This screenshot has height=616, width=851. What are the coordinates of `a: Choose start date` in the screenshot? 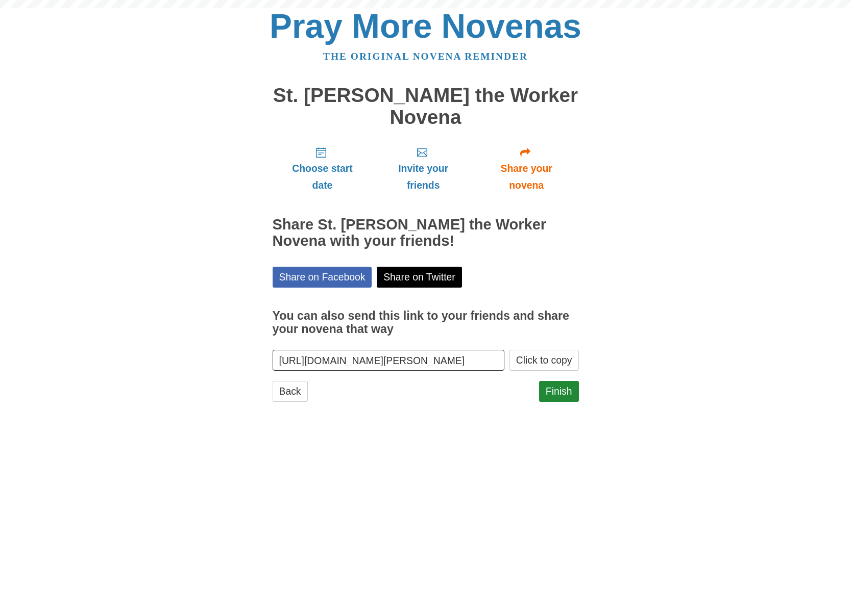 It's located at (322, 168).